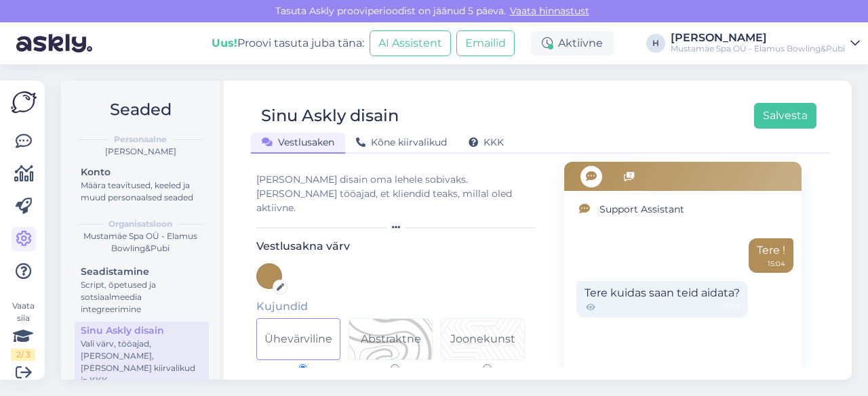 The height and width of the screenshot is (396, 868). I want to click on b: Organisatsioon, so click(140, 224).